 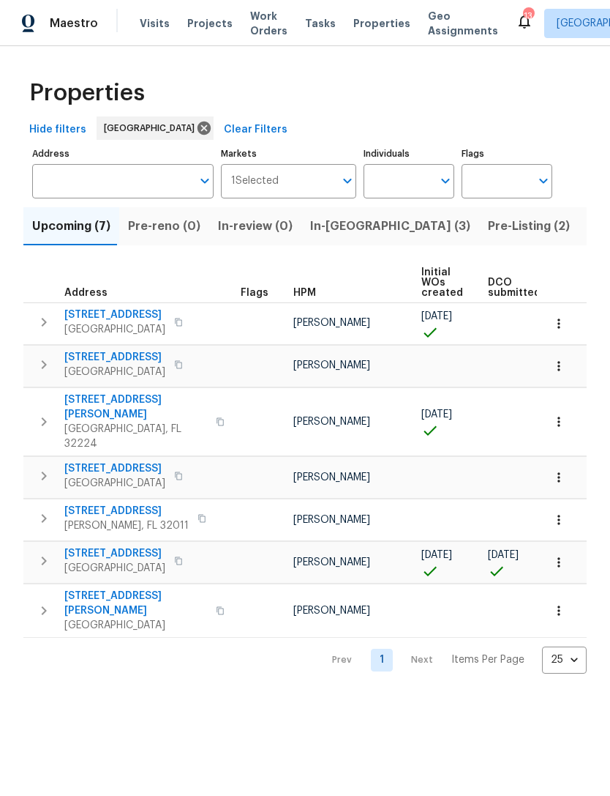 What do you see at coordinates (269, 23) in the screenshot?
I see `span: Work Orders` at bounding box center [269, 23].